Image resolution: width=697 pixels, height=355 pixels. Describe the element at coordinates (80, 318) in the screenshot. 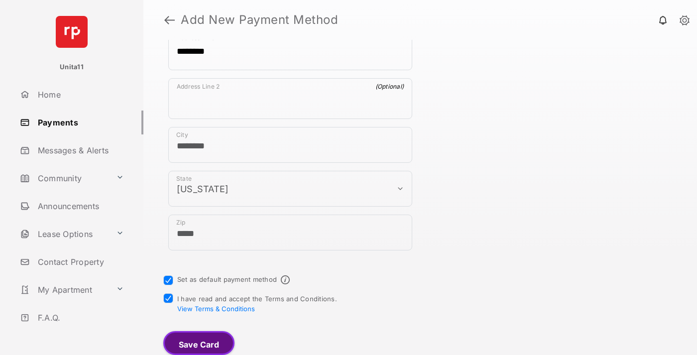

I see `a: F.A.Q.` at that location.